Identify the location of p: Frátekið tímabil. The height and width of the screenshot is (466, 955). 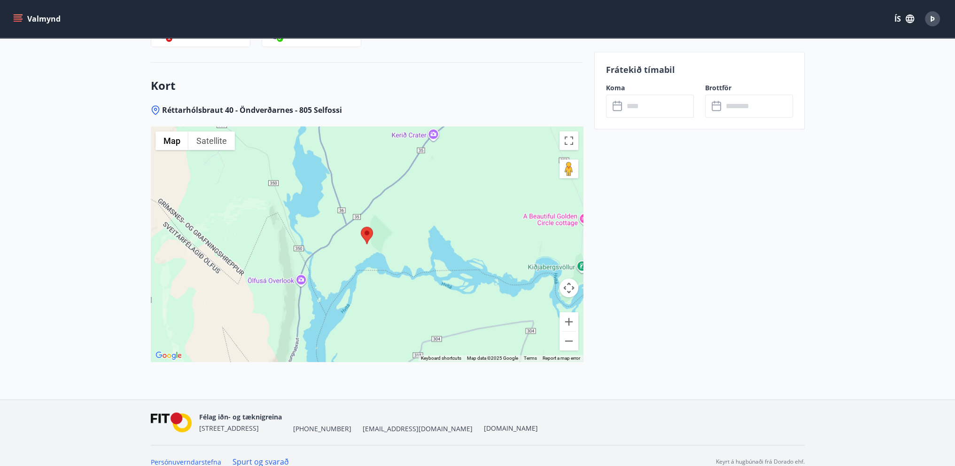
(700, 70).